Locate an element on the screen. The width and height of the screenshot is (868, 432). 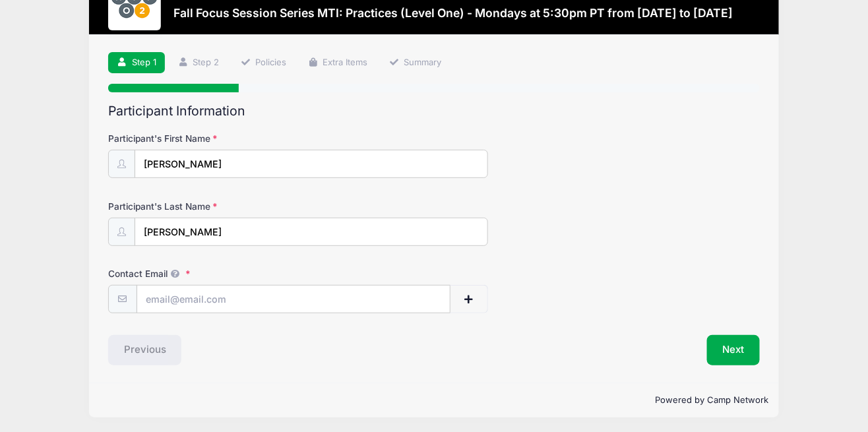
a: Step 1 is located at coordinates (137, 62).